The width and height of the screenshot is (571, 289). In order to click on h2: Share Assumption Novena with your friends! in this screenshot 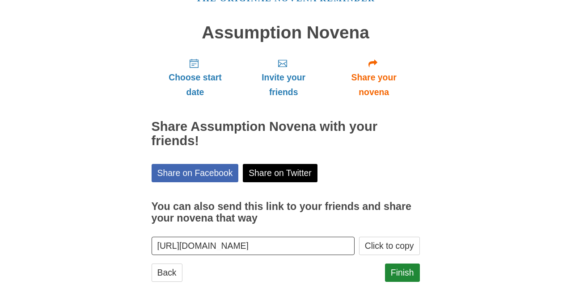, I will do `click(286, 134)`.